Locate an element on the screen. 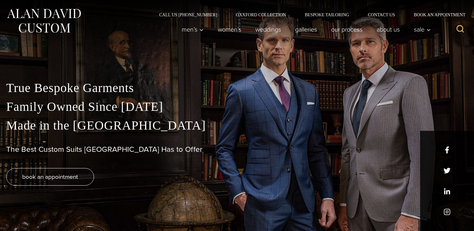 The height and width of the screenshot is (231, 474). a: Oxxford Collection is located at coordinates (261, 15).